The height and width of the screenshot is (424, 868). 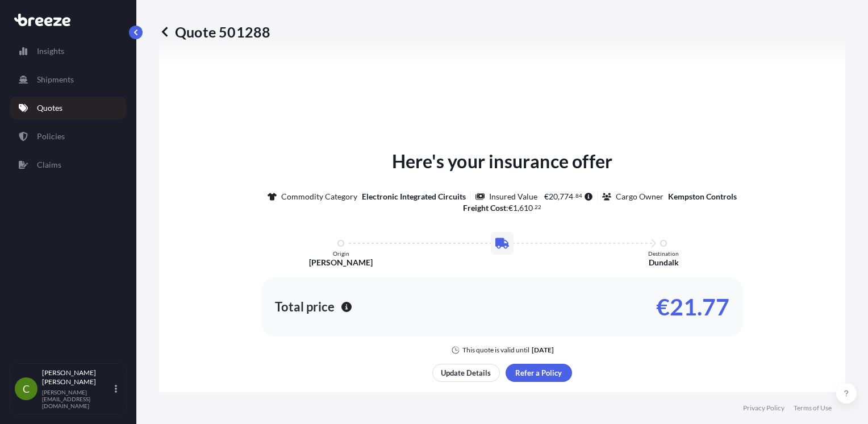 I want to click on span: 610, so click(x=526, y=208).